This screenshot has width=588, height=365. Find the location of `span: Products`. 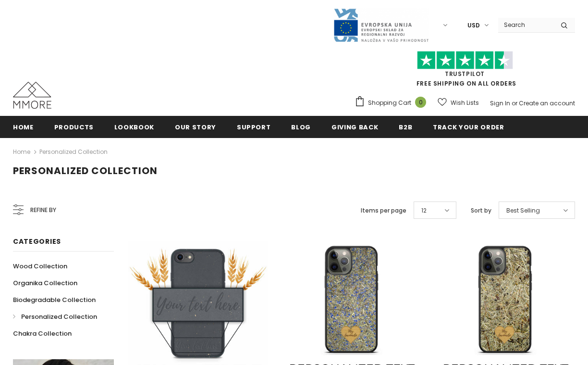

span: Products is located at coordinates (74, 127).